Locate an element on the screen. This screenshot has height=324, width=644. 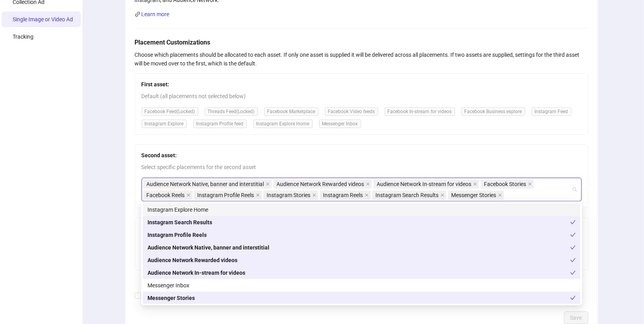
span: link is located at coordinates (137, 14).